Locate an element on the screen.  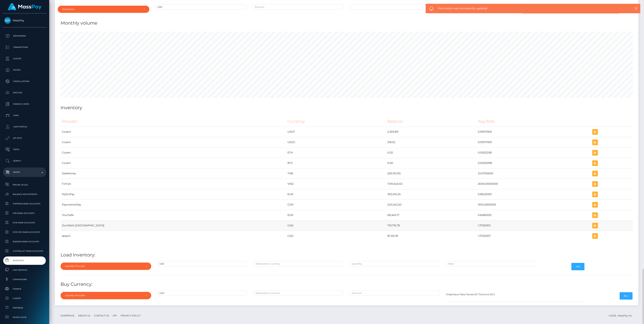
a: Privacy Policy is located at coordinates (131, 315).